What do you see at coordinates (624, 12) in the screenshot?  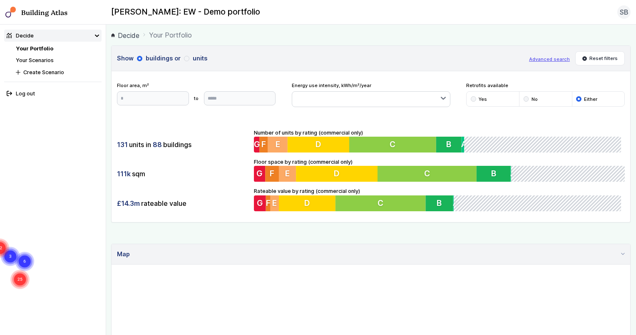 I see `button: SB` at bounding box center [624, 12].